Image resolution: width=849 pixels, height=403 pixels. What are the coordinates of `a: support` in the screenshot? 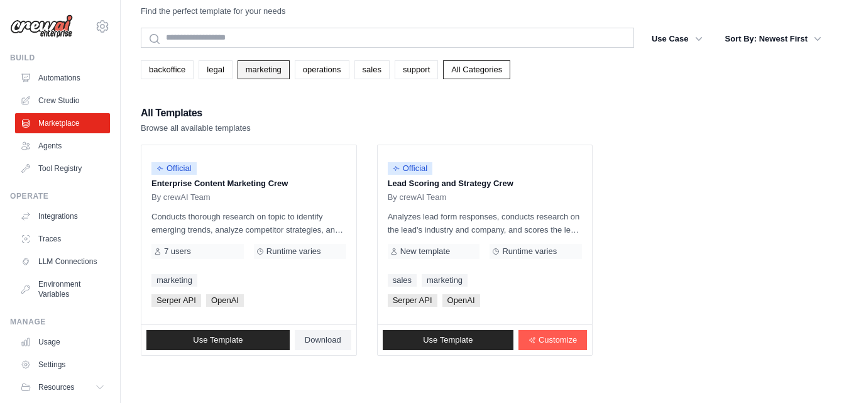 It's located at (416, 70).